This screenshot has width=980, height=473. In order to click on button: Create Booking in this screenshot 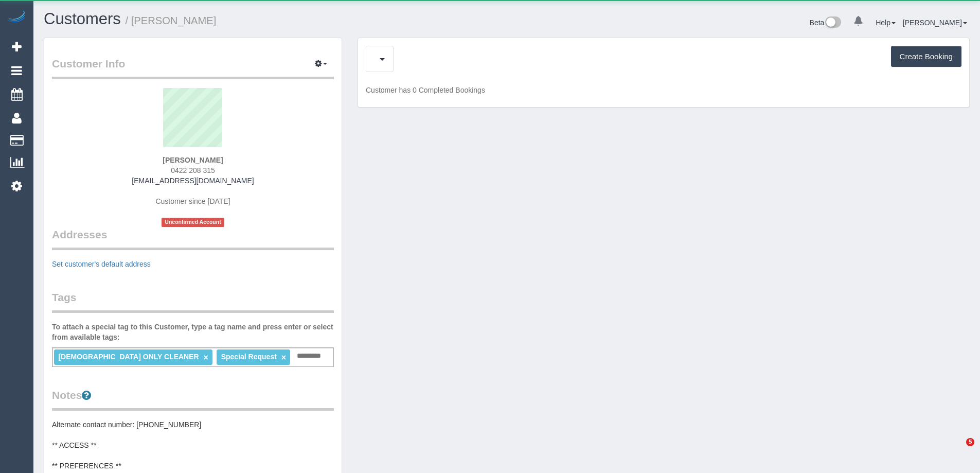, I will do `click(927, 57)`.